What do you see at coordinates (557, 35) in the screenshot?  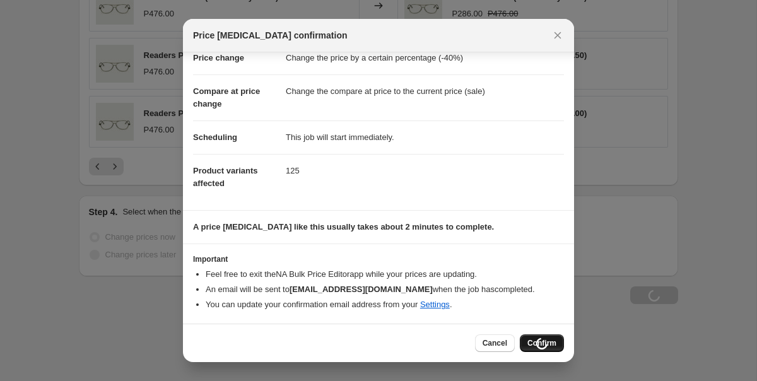 I see `button: Close` at bounding box center [557, 35].